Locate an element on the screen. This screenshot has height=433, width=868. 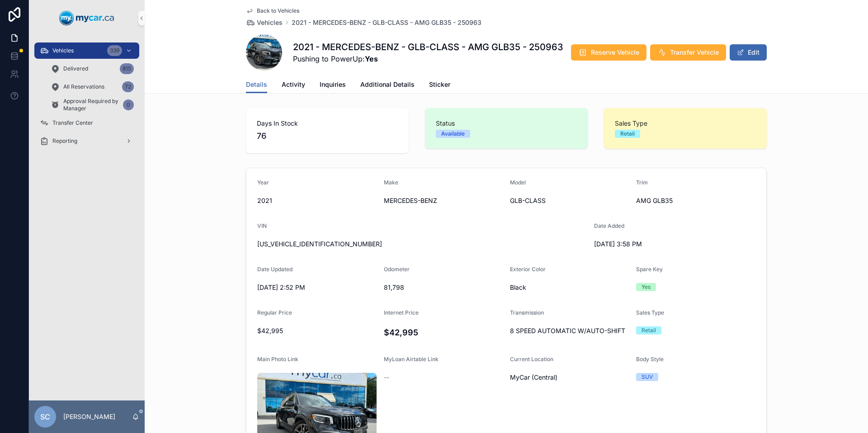
span: Transfer Center is located at coordinates (73, 123).